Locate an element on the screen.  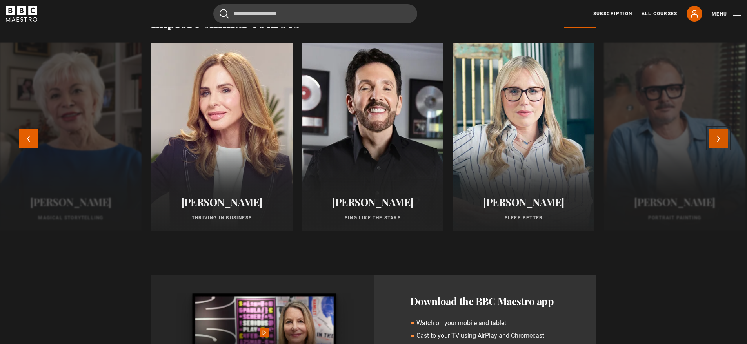
p: Thriving in Business is located at coordinates (222, 218).